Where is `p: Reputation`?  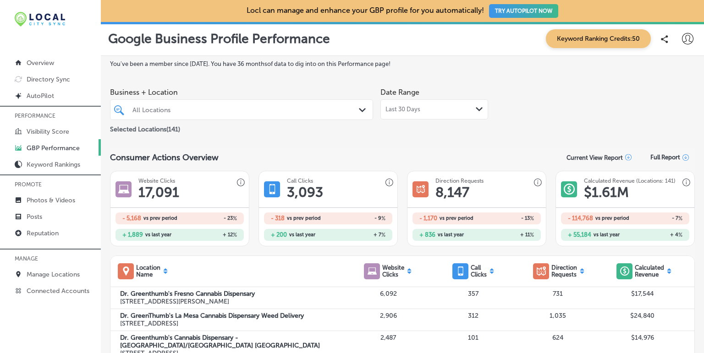
p: Reputation is located at coordinates (43, 233).